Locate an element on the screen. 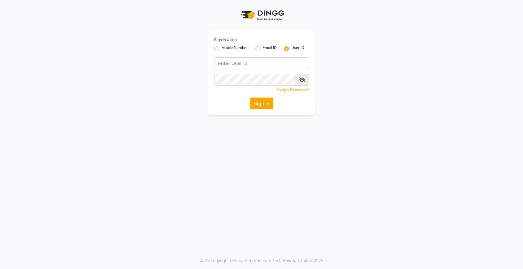 The image size is (523, 269). label: Sign In Using: is located at coordinates (226, 40).